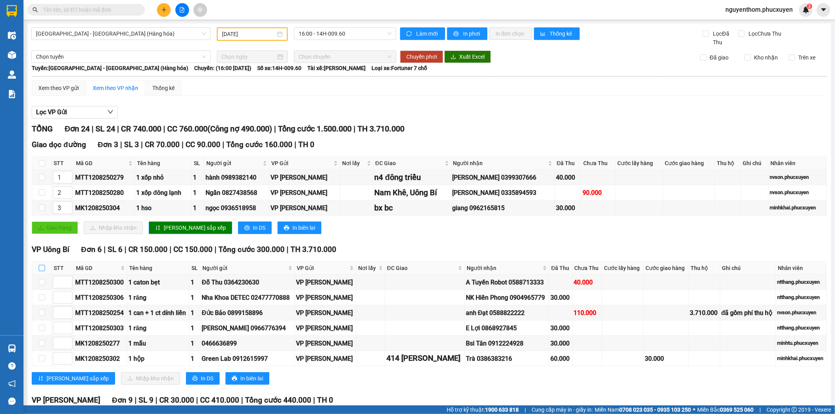  Describe the element at coordinates (100, 359) in the screenshot. I see `div: MK1208250302` at that location.